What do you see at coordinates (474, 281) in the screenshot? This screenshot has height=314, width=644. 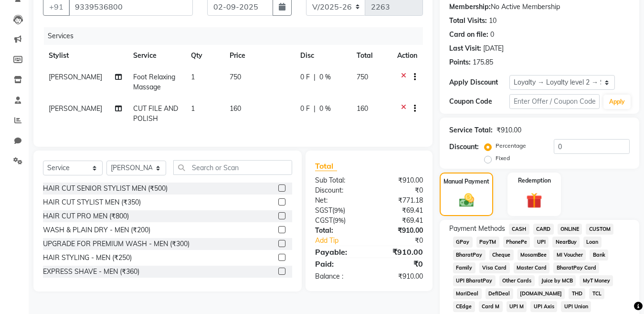 I see `span: UPI BharatPay` at bounding box center [474, 281].